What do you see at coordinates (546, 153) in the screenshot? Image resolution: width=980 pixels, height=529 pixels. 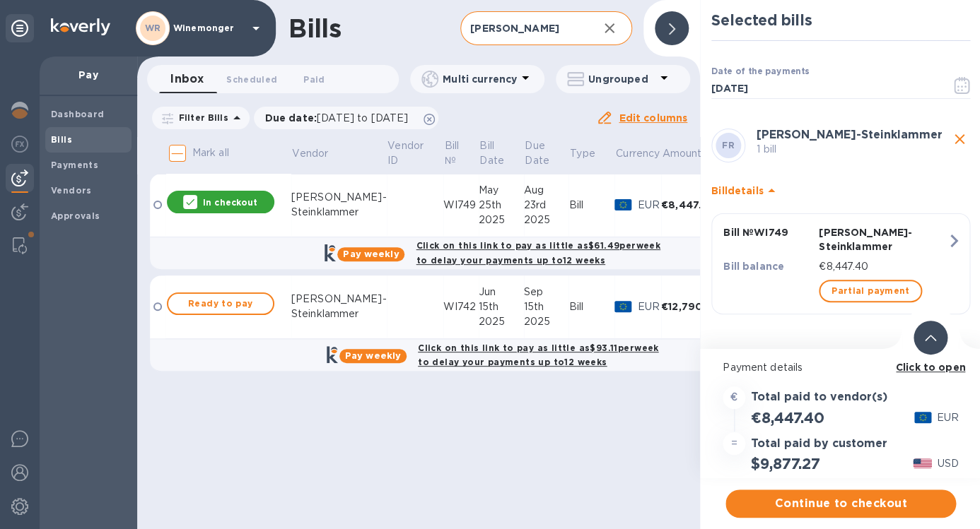 I see `span: Due Date` at bounding box center [546, 153].